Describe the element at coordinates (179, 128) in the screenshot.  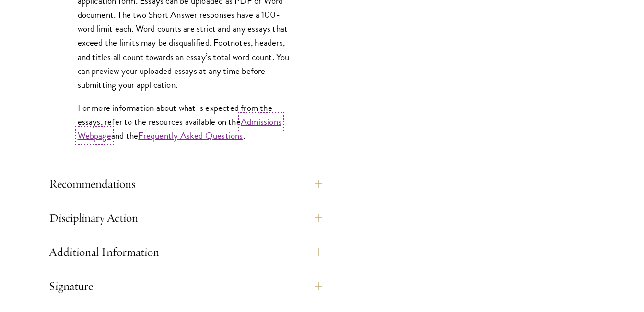
I see `a: Admissions Webpage` at that location.